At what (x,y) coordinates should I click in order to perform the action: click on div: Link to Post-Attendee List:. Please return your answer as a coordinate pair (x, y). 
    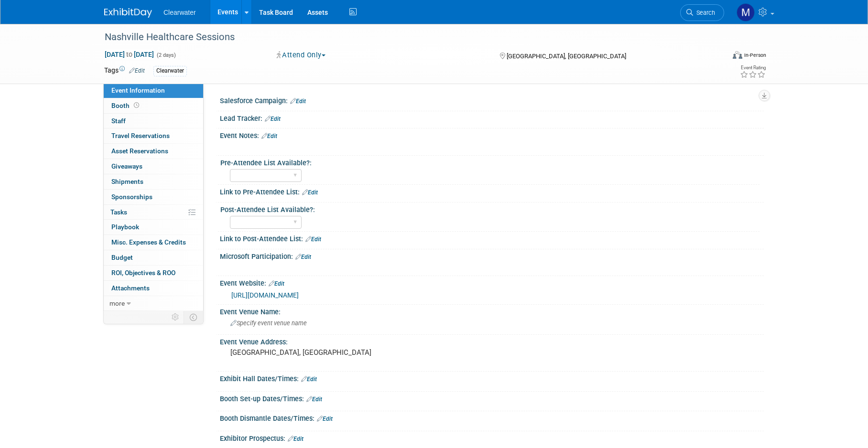
    Looking at the image, I should click on (492, 238).